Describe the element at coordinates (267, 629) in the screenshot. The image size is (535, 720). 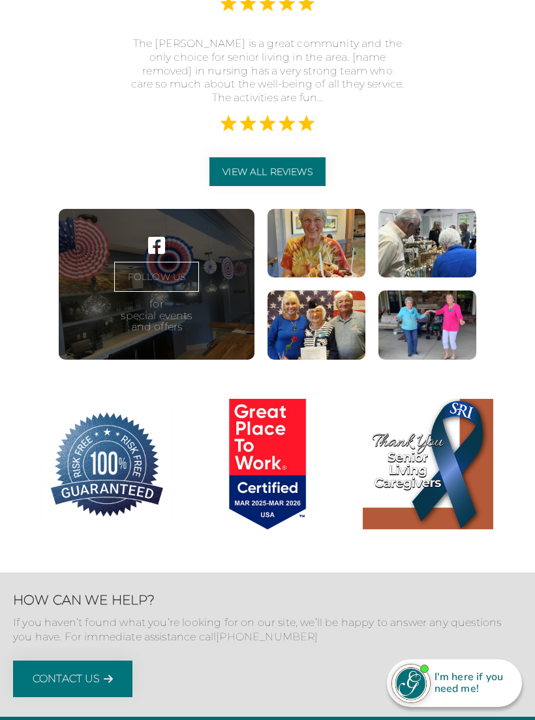
I see `p: If you haven’t found what you’re looking for on our site, we’ll be happy to answer any questions ...` at that location.